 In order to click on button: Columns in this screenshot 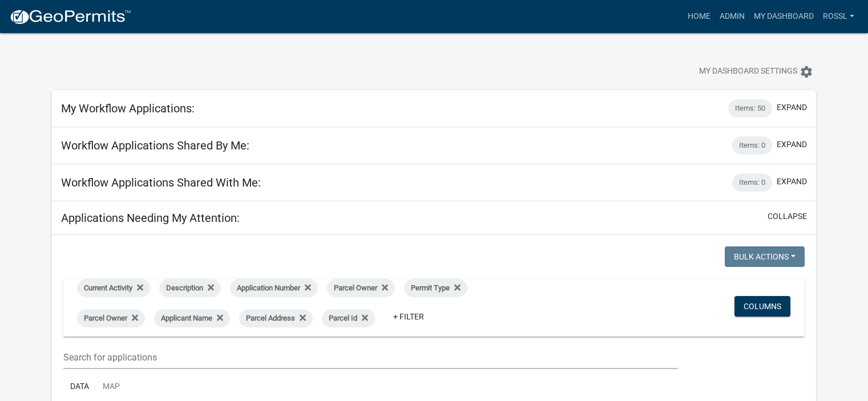, I will do `click(762, 307)`.